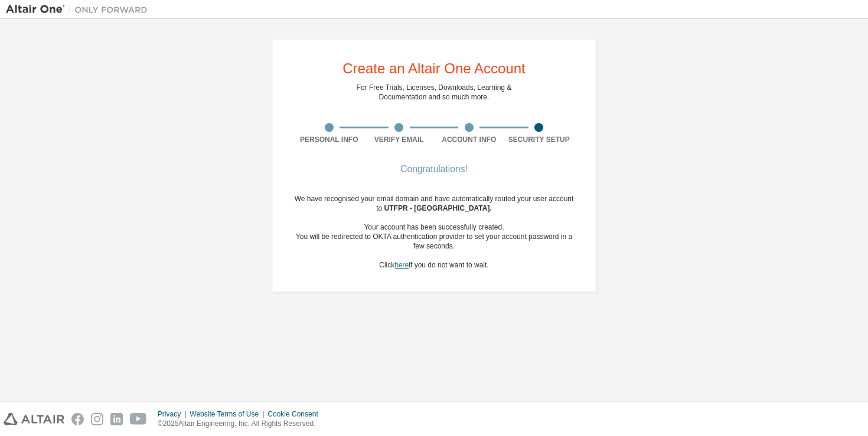  What do you see at coordinates (296, 414) in the screenshot?
I see `div: Cookie Consent` at bounding box center [296, 414].